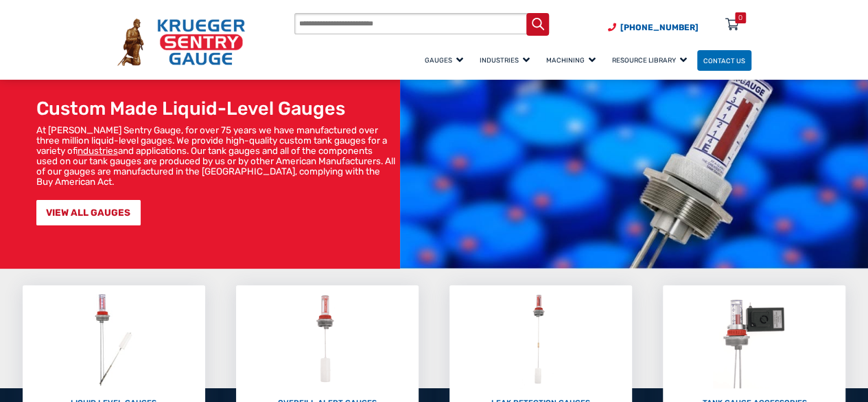 The image size is (868, 402). Describe the element at coordinates (181, 42) in the screenshot. I see `img: Krueger Sentry Gauge` at that location.